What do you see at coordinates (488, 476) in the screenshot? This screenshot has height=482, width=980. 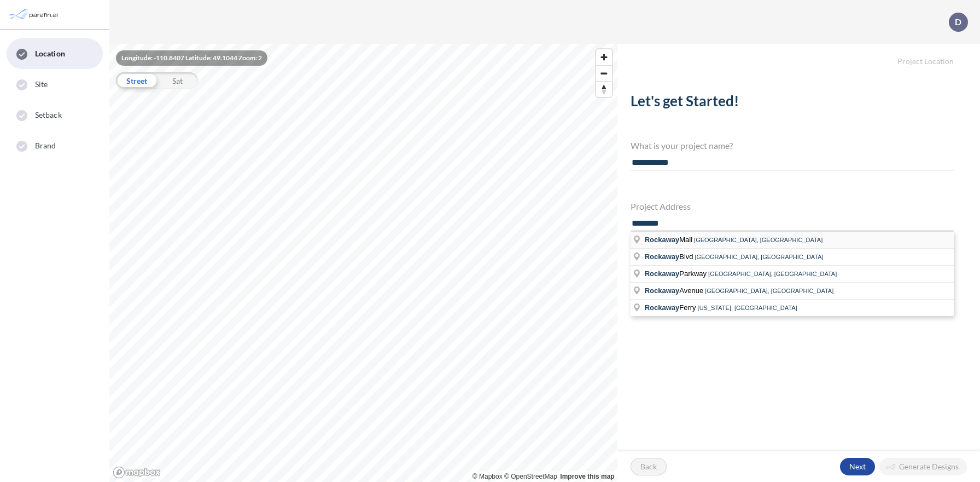 I see `a: Mapbox` at bounding box center [488, 476].